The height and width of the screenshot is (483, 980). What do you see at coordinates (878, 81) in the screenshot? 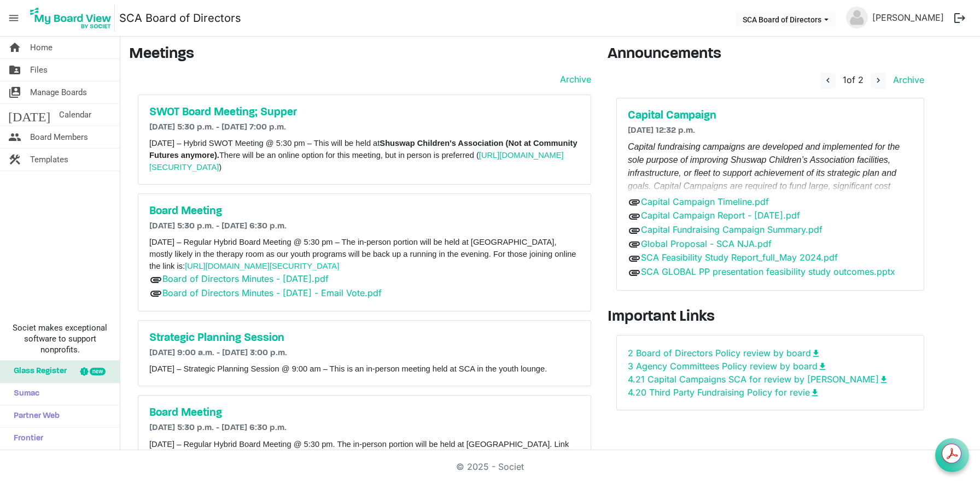
I see `span: navigate_next` at bounding box center [878, 81].